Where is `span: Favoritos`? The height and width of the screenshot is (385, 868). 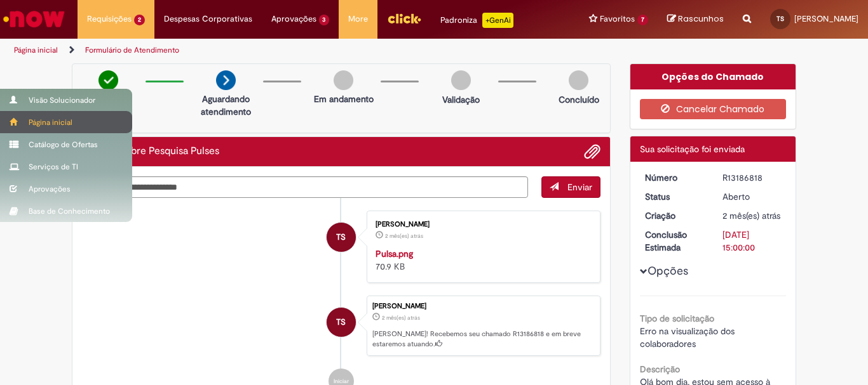 span: Favoritos is located at coordinates (617, 19).